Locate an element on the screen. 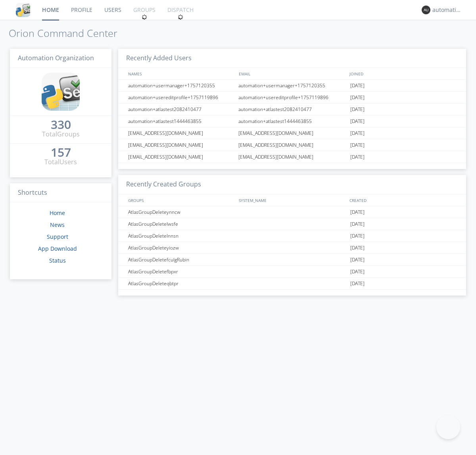  div: 157 is located at coordinates (61, 152).